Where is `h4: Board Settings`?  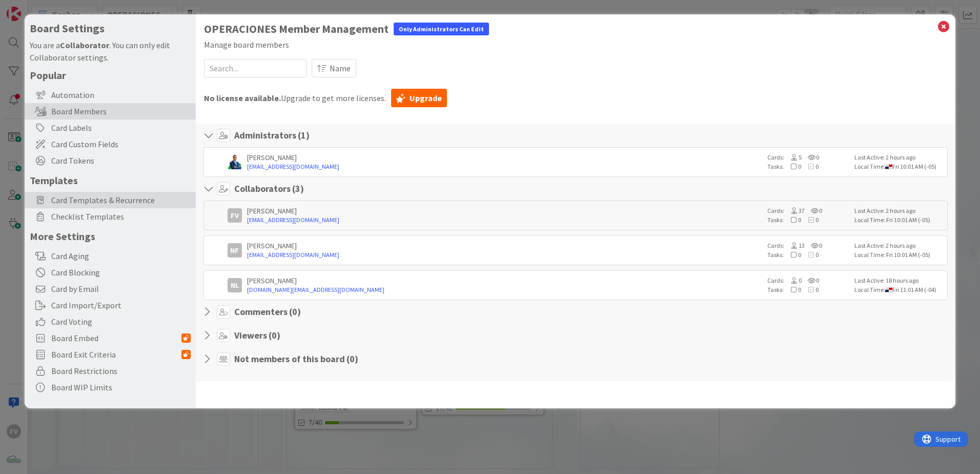
h4: Board Settings is located at coordinates (110, 28).